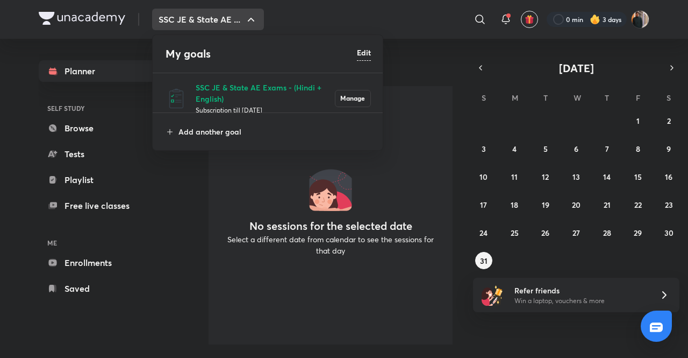 Image resolution: width=688 pixels, height=358 pixels. What do you see at coordinates (261, 54) in the screenshot?
I see `h4: My goals` at bounding box center [261, 54].